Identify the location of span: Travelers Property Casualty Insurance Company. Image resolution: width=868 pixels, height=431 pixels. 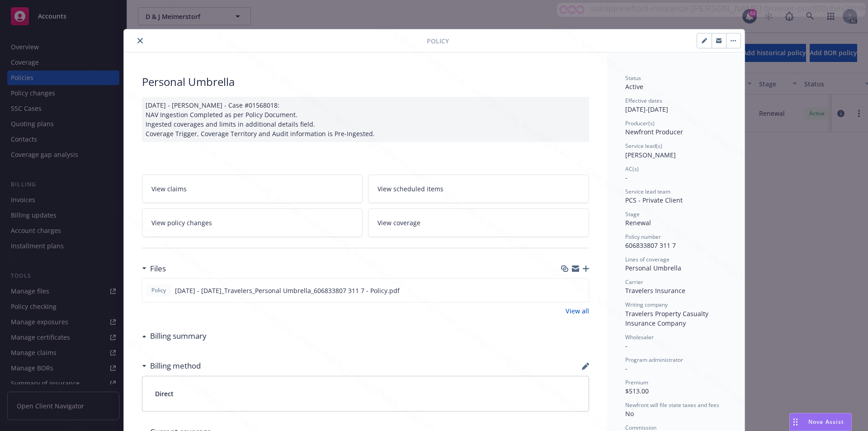
(668, 318).